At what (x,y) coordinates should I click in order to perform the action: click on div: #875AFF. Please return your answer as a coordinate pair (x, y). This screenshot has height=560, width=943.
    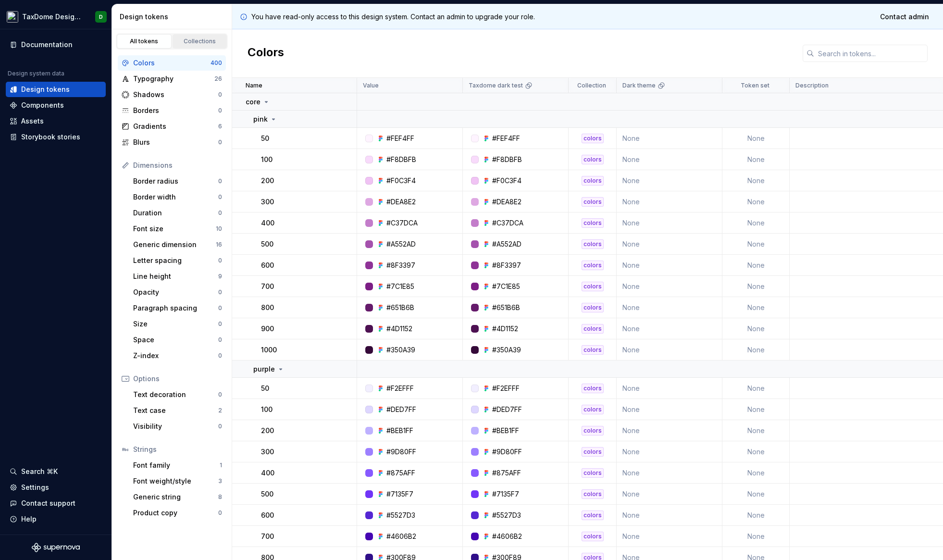
    Looking at the image, I should click on (507, 473).